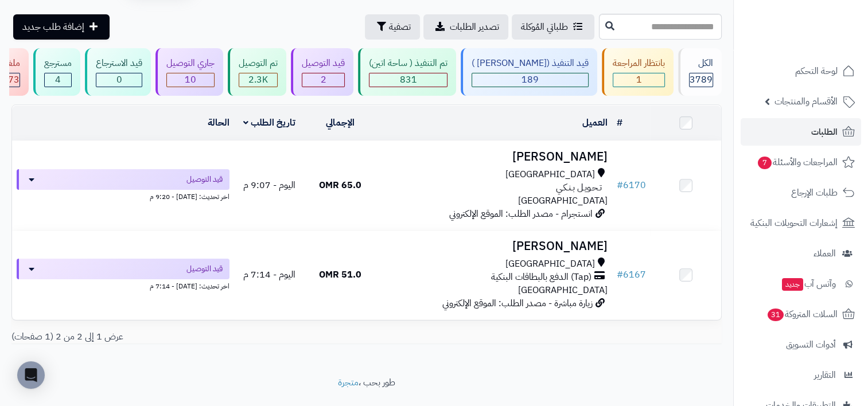 This screenshot has height=406, width=868. I want to click on div: الكل, so click(701, 63).